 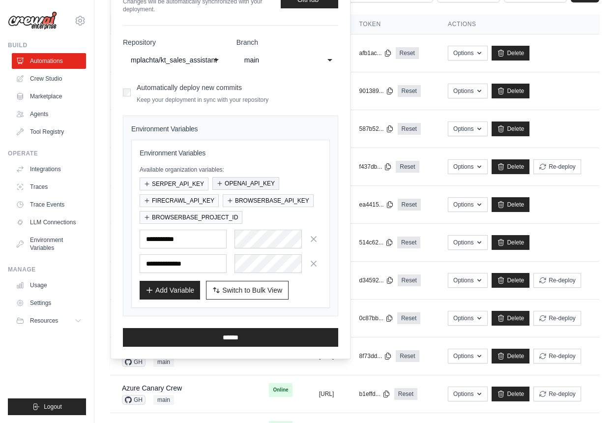 What do you see at coordinates (49, 244) in the screenshot?
I see `a: Environment Variables` at bounding box center [49, 244].